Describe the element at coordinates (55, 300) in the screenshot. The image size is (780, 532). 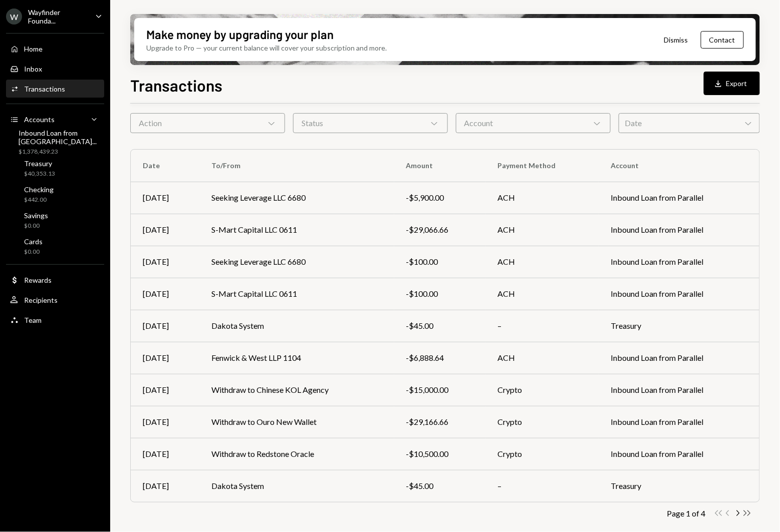
I see `a: Recipients` at that location.